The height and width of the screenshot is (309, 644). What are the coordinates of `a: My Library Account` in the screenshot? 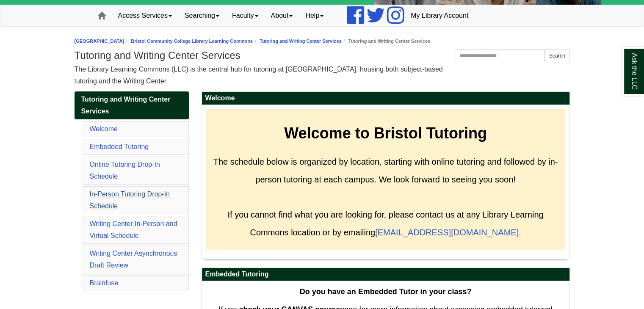 It's located at (439, 15).